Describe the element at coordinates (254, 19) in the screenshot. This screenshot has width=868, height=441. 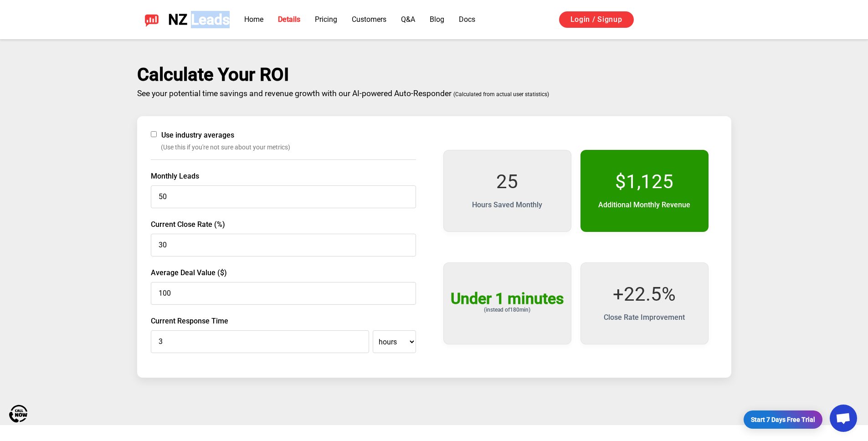
I see `a: Home` at that location.